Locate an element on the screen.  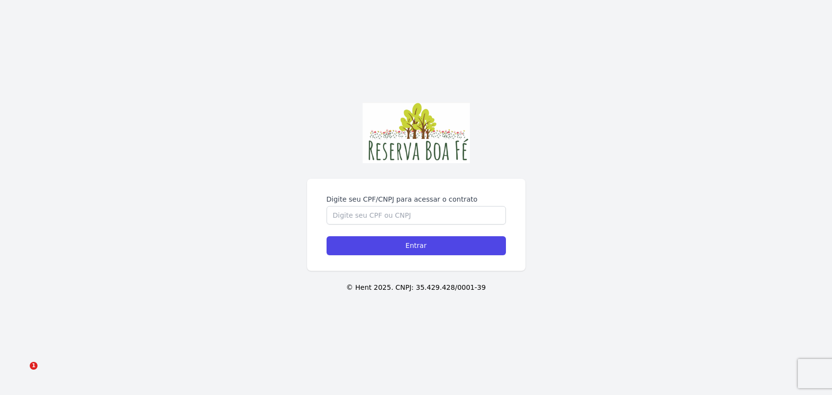
img: LogoReservaBoaF%20(1).png is located at coordinates (416, 133).